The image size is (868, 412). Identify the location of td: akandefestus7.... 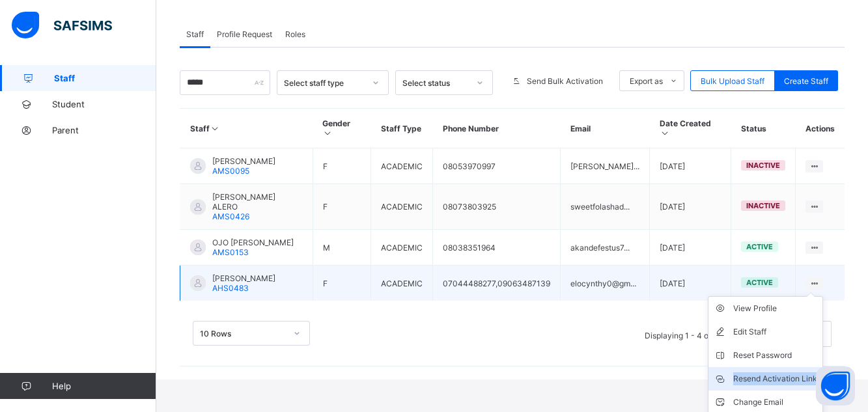
(605, 247).